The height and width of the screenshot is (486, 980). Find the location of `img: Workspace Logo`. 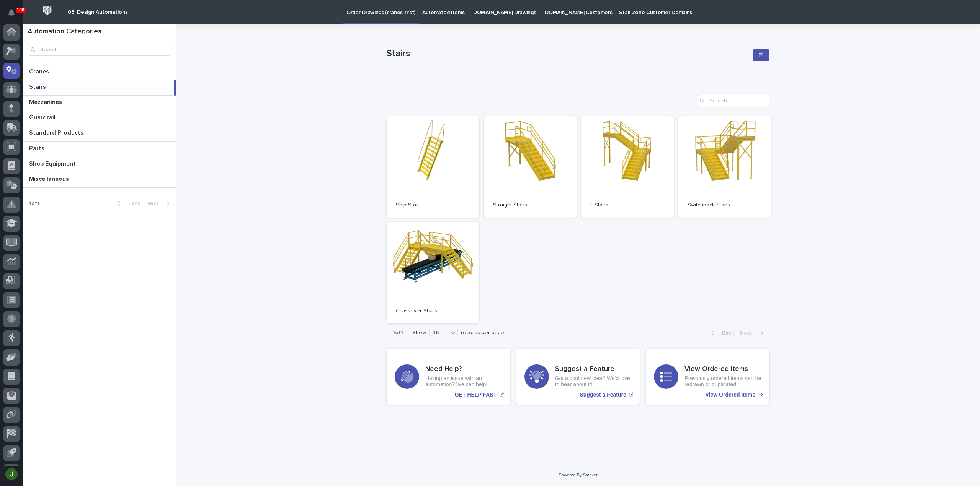

img: Workspace Logo is located at coordinates (47, 10).